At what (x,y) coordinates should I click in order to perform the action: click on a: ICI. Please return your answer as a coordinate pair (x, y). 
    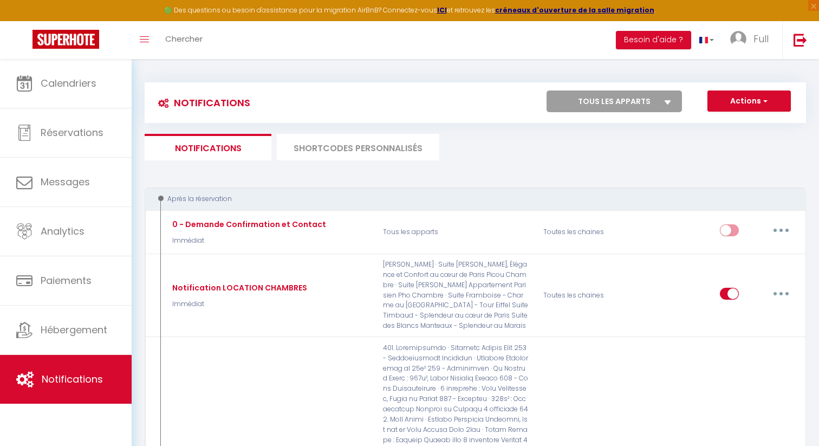
    Looking at the image, I should click on (442, 10).